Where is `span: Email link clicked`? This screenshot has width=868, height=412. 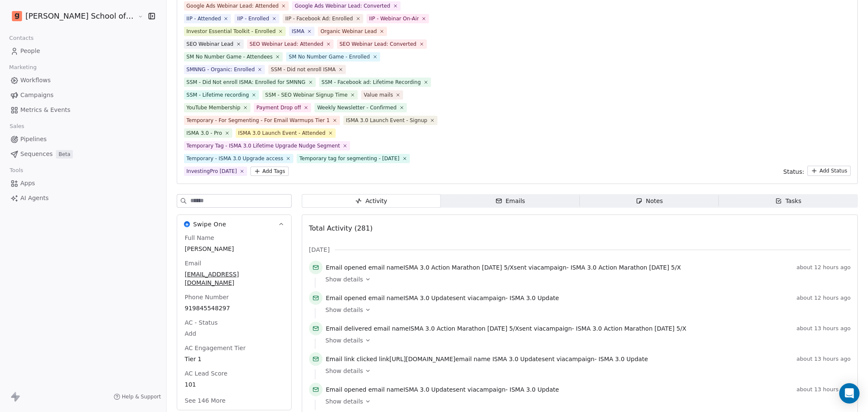 span: Email link clicked is located at coordinates (352, 359).